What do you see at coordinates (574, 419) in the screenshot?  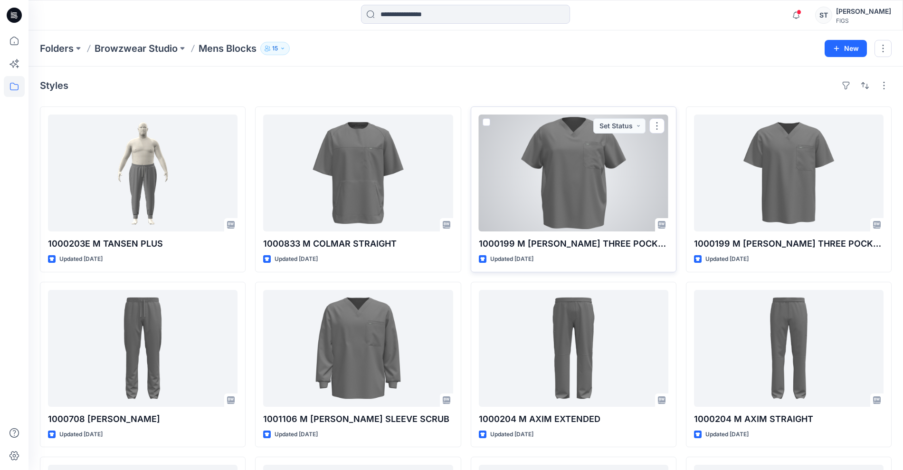 I see `p: 1000204 M AXIM EXTENDED` at bounding box center [574, 419].